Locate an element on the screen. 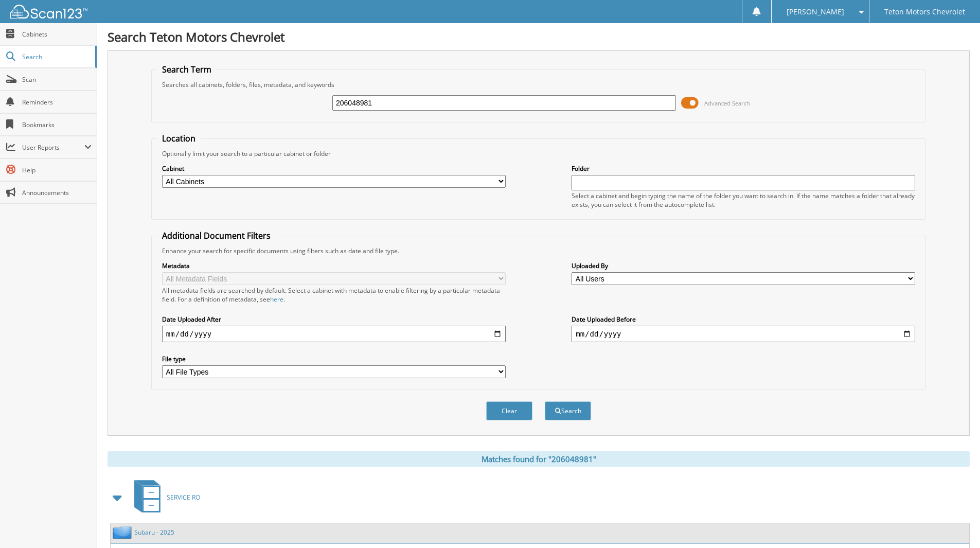  span: Bookmarks is located at coordinates (57, 125).